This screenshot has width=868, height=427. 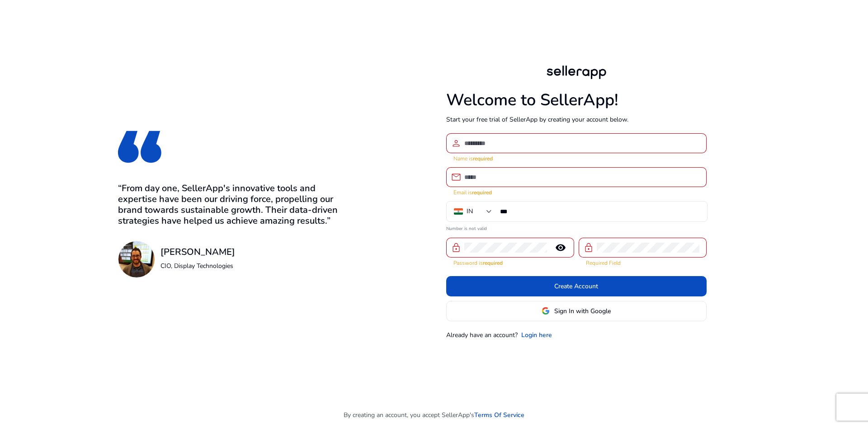 I want to click on button: Create Account, so click(x=576, y=286).